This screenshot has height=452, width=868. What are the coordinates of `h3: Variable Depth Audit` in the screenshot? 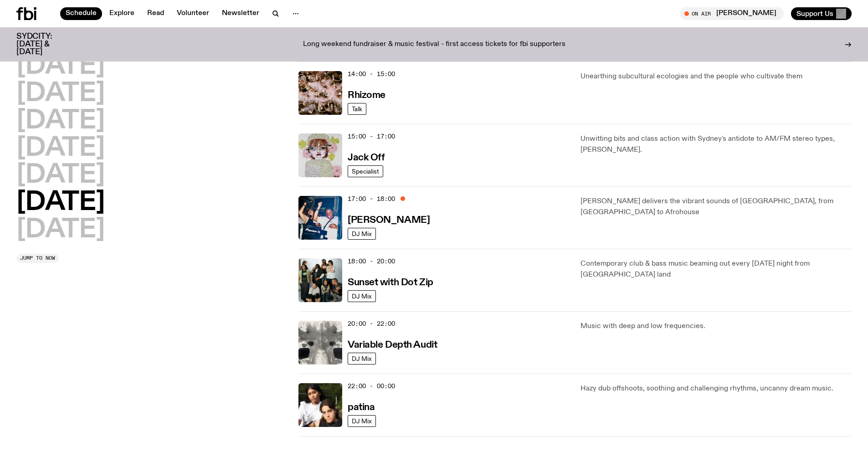 It's located at (392, 345).